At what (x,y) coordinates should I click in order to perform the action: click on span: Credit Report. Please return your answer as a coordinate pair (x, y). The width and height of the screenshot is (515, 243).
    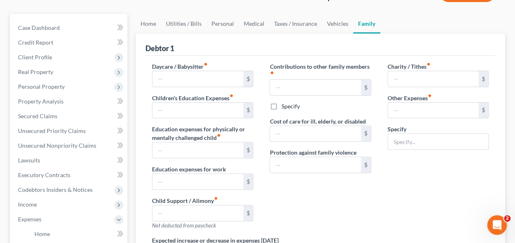
    Looking at the image, I should click on (36, 42).